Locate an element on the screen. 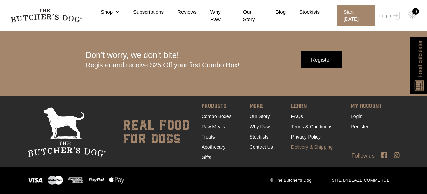 Image resolution: width=427 pixels, height=194 pixels. input: Register is located at coordinates (321, 60).